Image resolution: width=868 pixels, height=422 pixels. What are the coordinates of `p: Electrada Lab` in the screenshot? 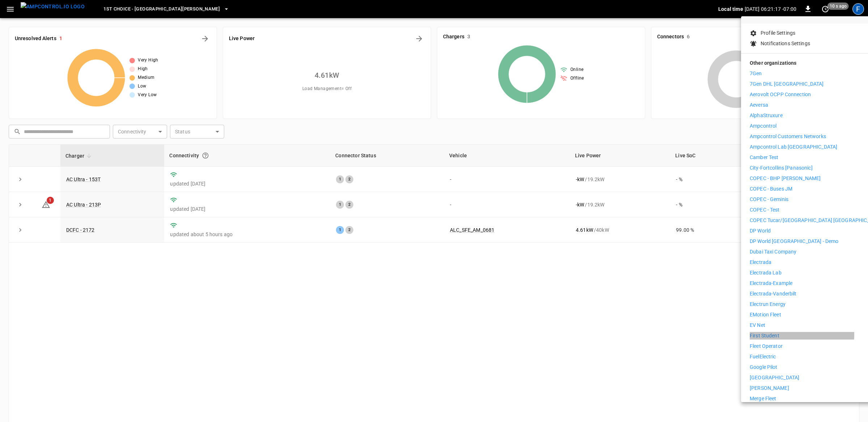 It's located at (765, 273).